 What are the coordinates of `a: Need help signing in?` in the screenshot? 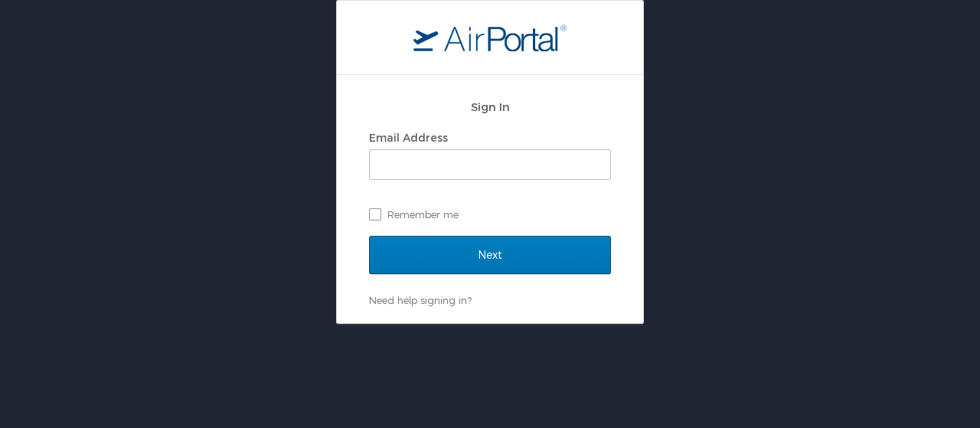 It's located at (420, 300).